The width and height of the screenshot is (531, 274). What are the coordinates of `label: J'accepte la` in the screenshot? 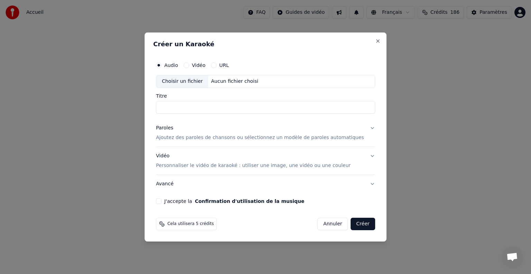 It's located at (234, 201).